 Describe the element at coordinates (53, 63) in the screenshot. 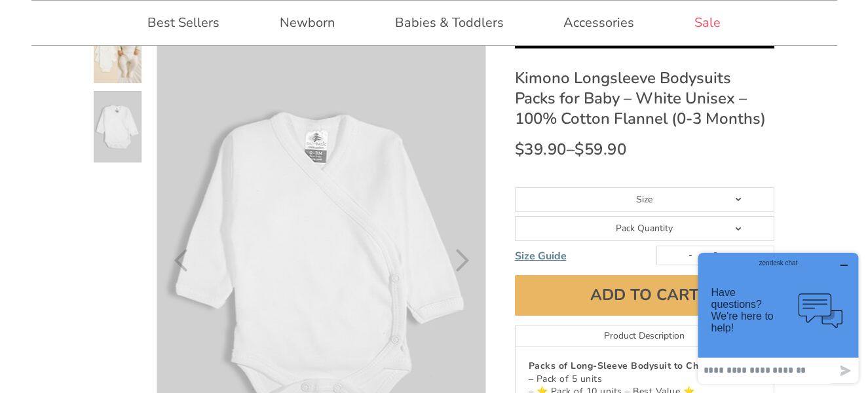

I see `td: Have questions? We're here to help!` at that location.